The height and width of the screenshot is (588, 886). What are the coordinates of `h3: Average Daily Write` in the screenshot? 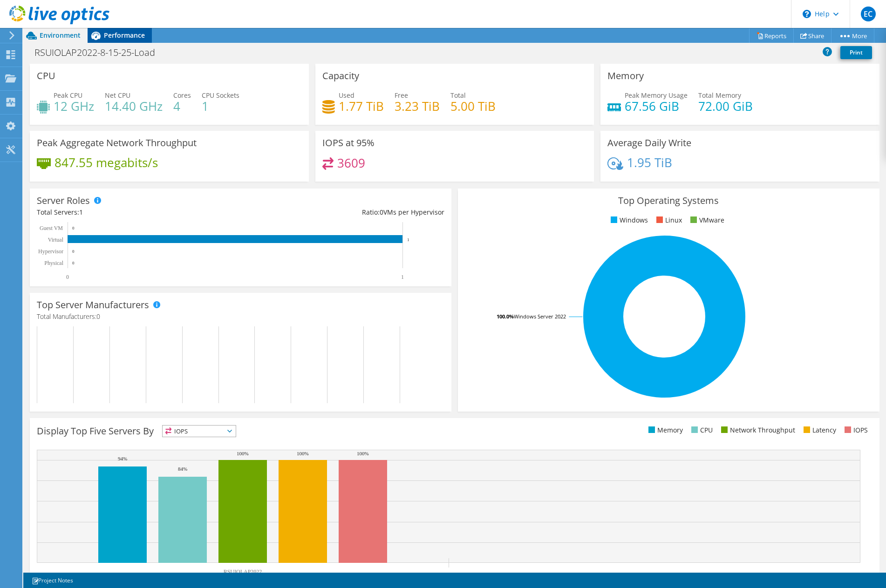 It's located at (649, 143).